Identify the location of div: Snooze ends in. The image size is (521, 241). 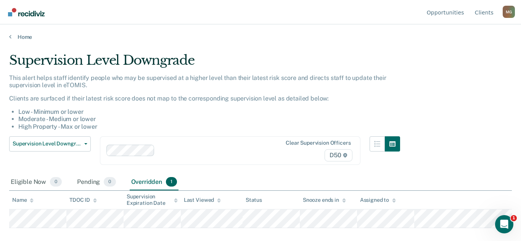
(324, 200).